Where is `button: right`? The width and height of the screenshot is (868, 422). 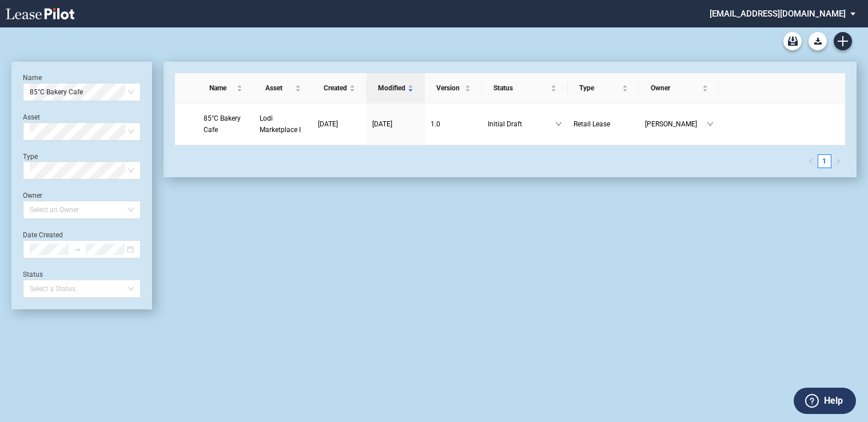 button: right is located at coordinates (838, 161).